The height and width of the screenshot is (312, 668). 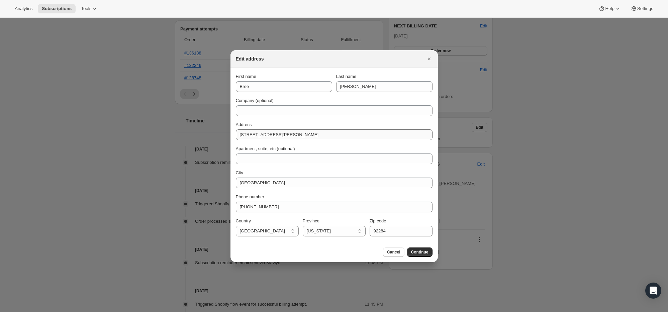 What do you see at coordinates (57, 9) in the screenshot?
I see `button: Subscriptions` at bounding box center [57, 9].